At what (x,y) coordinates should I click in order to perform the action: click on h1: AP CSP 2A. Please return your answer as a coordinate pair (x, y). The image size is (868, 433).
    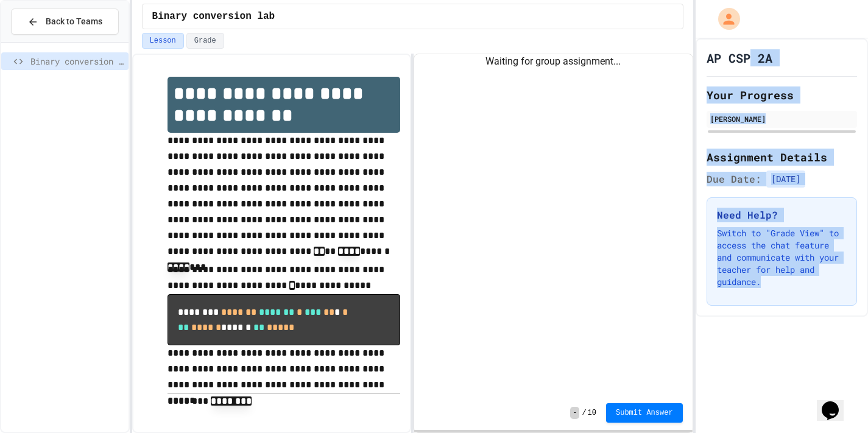
    Looking at the image, I should click on (740, 58).